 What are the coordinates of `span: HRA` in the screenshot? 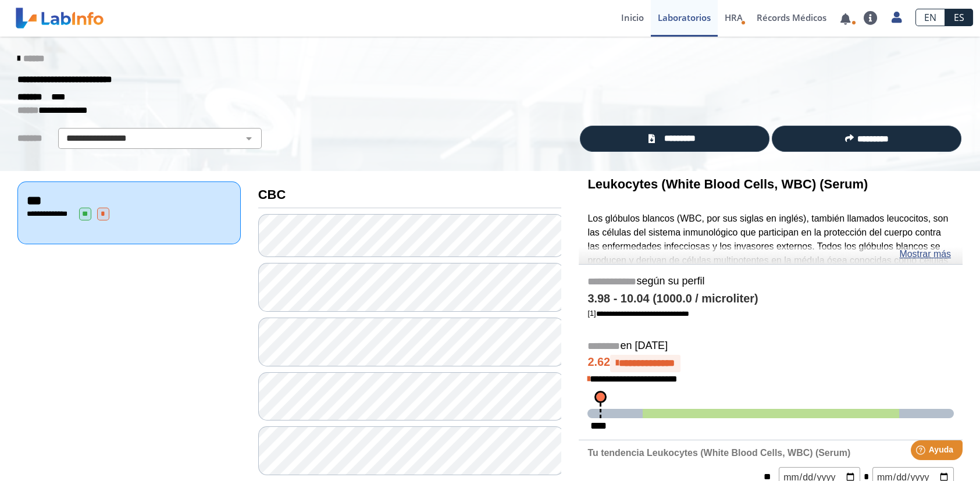 It's located at (733, 17).